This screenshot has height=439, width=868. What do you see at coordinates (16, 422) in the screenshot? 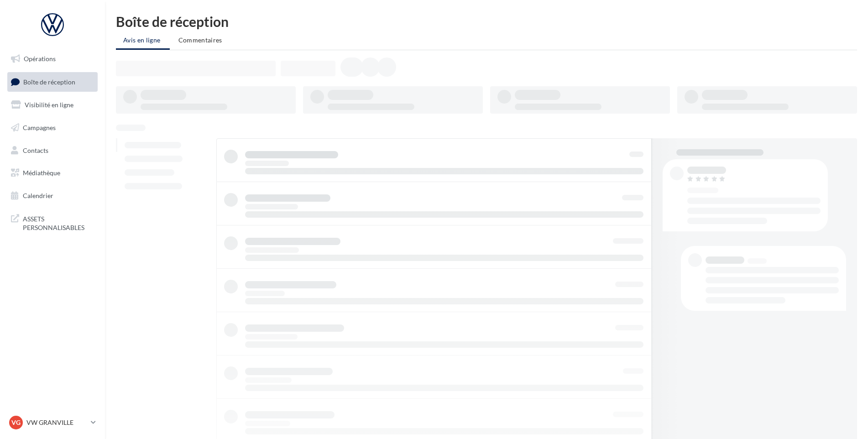
I see `span: VG` at bounding box center [16, 422].